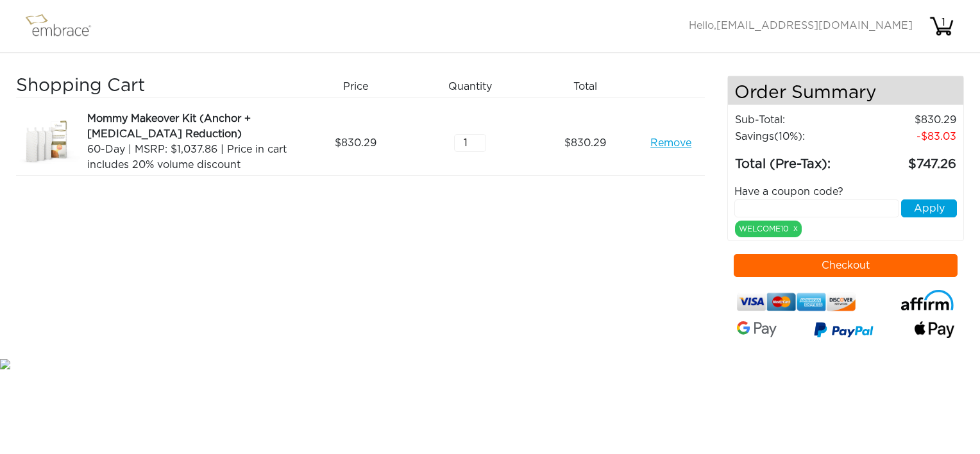 The height and width of the screenshot is (454, 980). I want to click on span: Hello,, so click(800, 26).